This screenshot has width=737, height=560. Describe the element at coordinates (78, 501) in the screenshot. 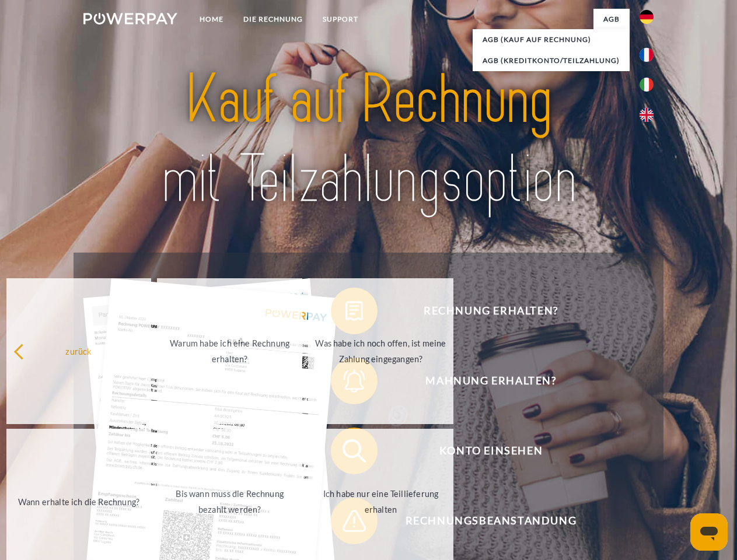

I see `div: Wann erhalte ich die Rechnung?` at that location.